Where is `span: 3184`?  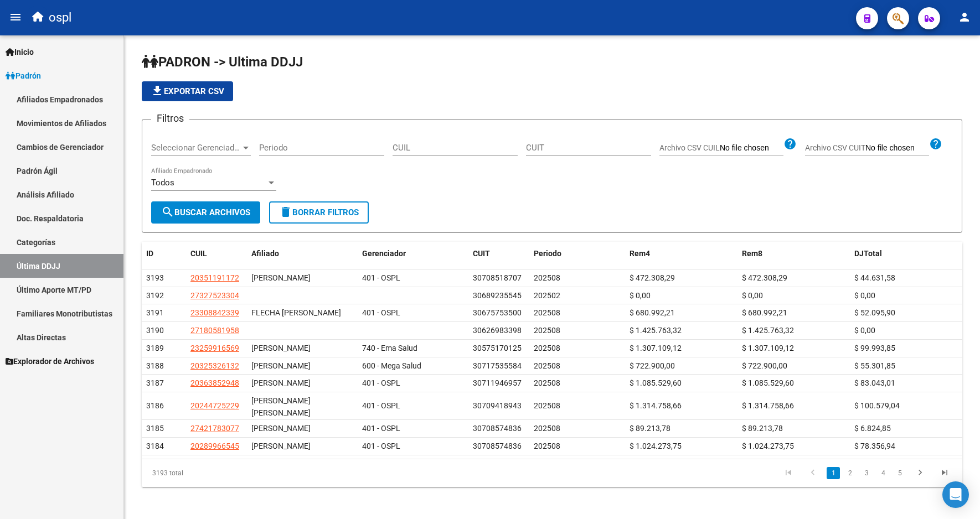
span: 3184 is located at coordinates (155, 446).